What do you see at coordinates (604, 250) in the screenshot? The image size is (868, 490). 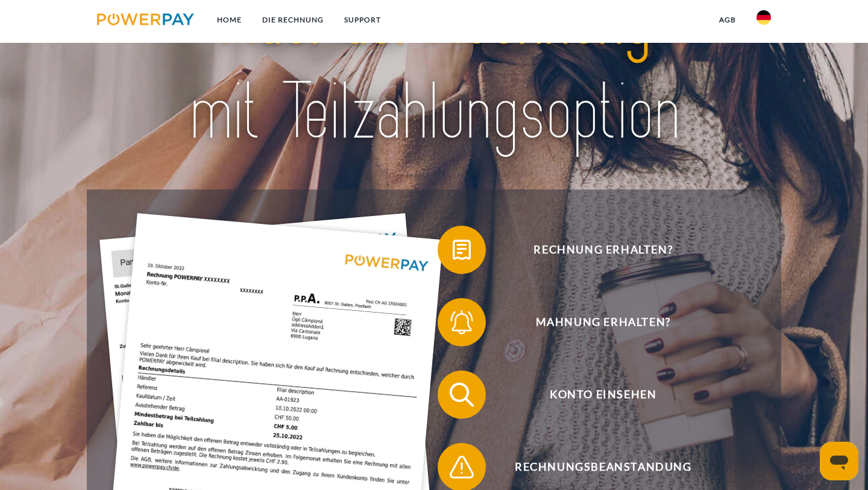 I see `span: Rechnung erhalten?` at bounding box center [604, 250].